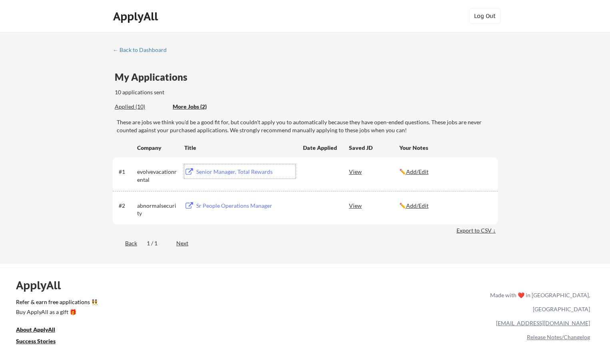 The image size is (610, 364). Describe the element at coordinates (240, 148) in the screenshot. I see `div: Title` at that location.